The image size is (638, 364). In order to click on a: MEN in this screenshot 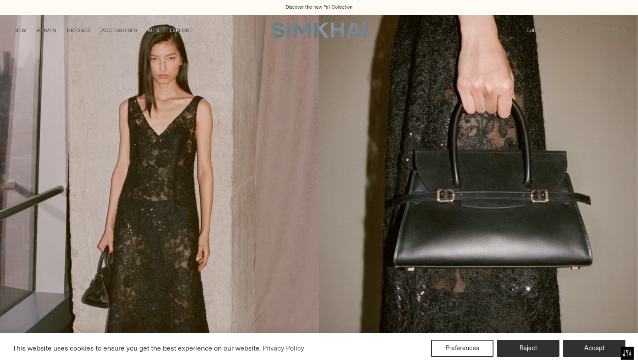, I will do `click(154, 31)`.